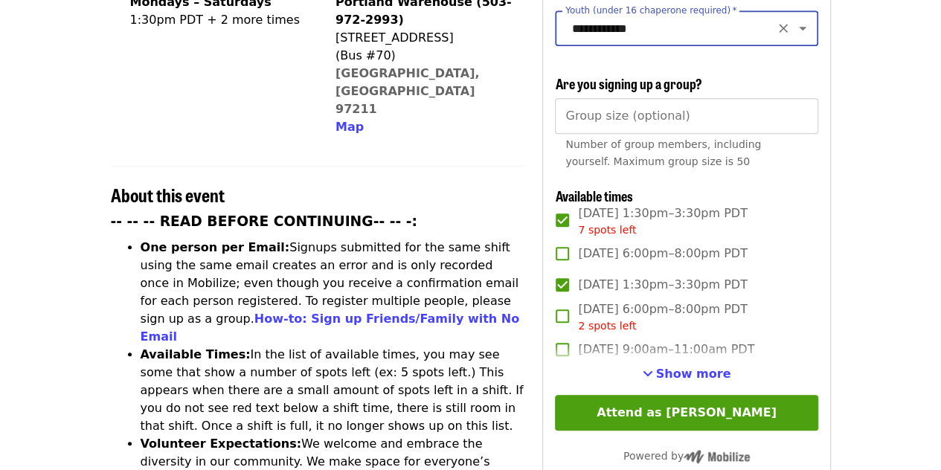  Describe the element at coordinates (350, 127) in the screenshot. I see `button: Map` at that location.